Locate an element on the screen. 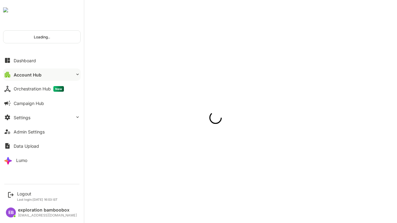 The image size is (397, 223). div: Dashboard is located at coordinates (25, 60).